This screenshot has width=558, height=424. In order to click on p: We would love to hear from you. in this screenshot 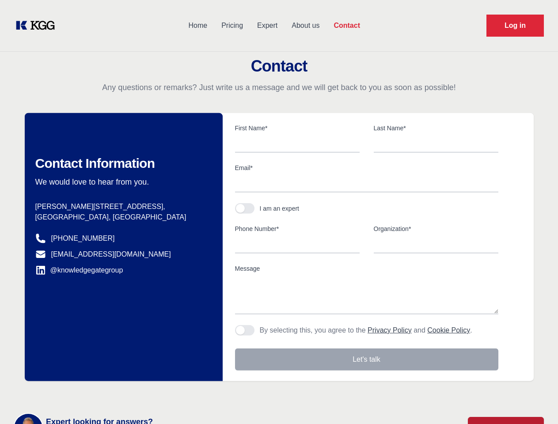, I will do `click(122, 182)`.